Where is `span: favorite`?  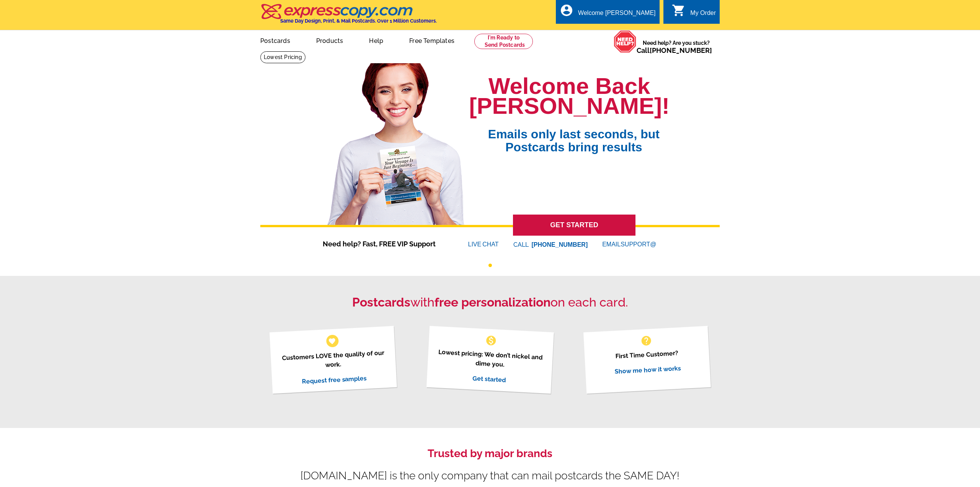
span: favorite is located at coordinates (332, 341).